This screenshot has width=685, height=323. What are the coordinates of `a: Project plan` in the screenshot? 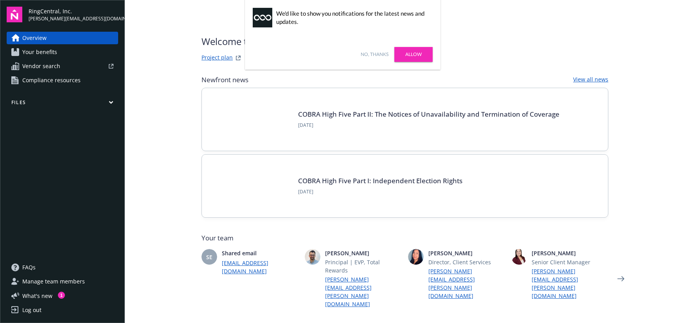 It's located at (217, 58).